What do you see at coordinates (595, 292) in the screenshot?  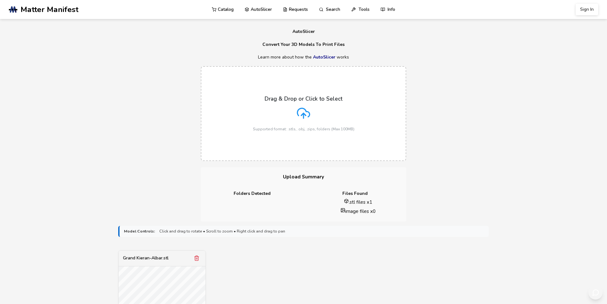 I see `button: Send feedback via email` at bounding box center [595, 292].